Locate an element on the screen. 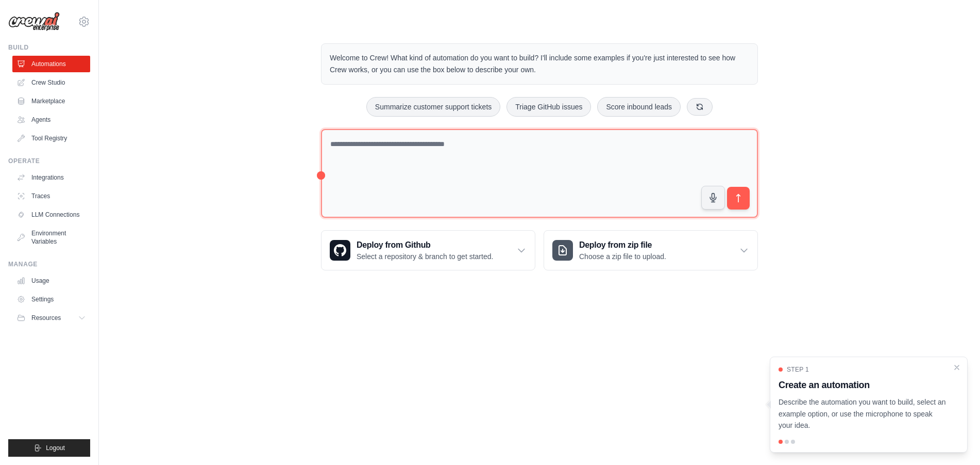 The width and height of the screenshot is (980, 465). a: Agents is located at coordinates (51, 120).